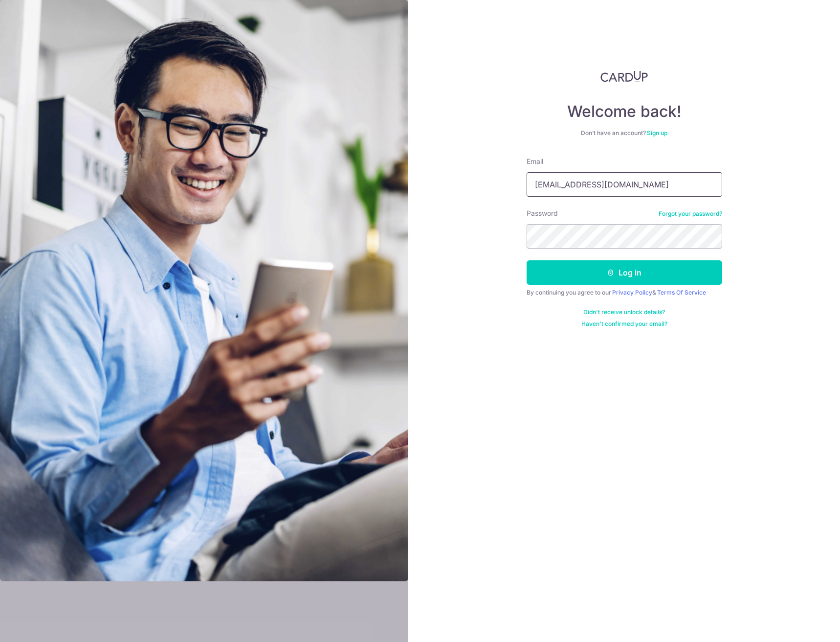 This screenshot has height=642, width=840. Describe the element at coordinates (633, 292) in the screenshot. I see `a: Privacy Policy` at that location.